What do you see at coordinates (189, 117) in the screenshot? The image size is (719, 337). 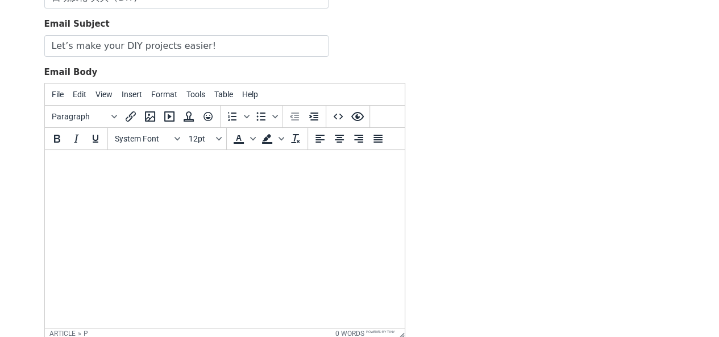 I see `button: Insert template` at bounding box center [189, 117].